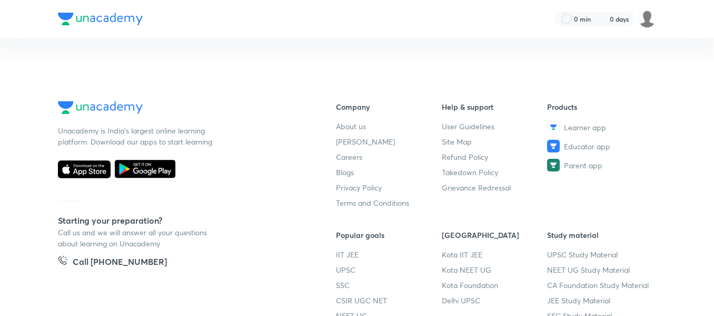  Describe the element at coordinates (600, 269) in the screenshot. I see `a: NEET UG Study Material` at that location.